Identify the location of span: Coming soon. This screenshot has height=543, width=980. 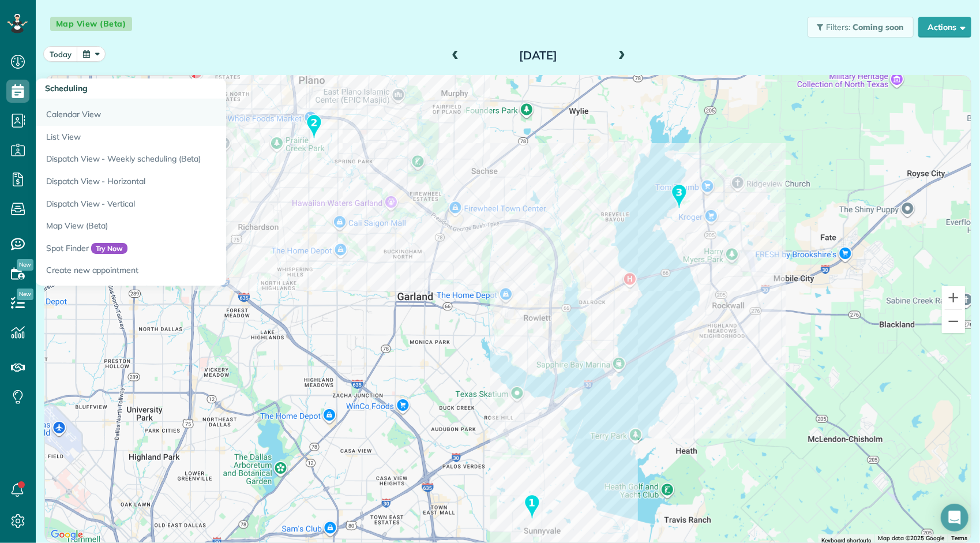
(878, 27).